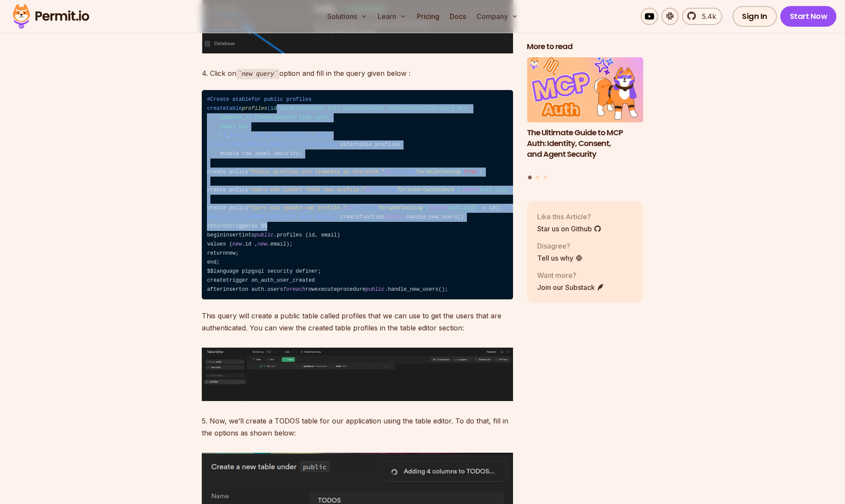 This screenshot has height=504, width=845. Describe the element at coordinates (259, 99) in the screenshot. I see `span: #Create atablefor public profiles` at that location.